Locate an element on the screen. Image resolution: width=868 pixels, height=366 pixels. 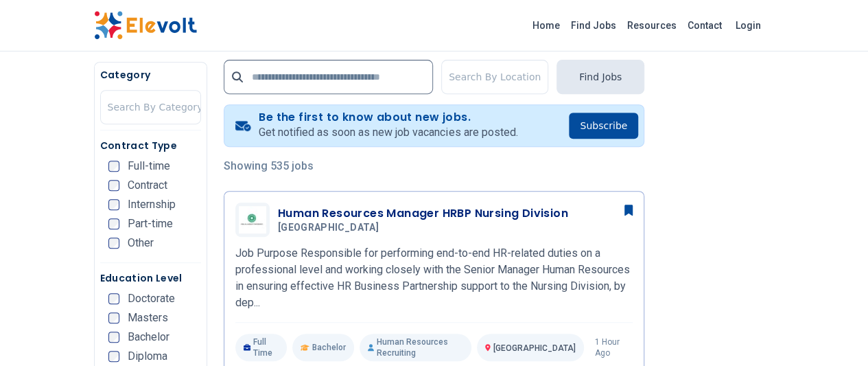
h5: Category is located at coordinates (150, 75).